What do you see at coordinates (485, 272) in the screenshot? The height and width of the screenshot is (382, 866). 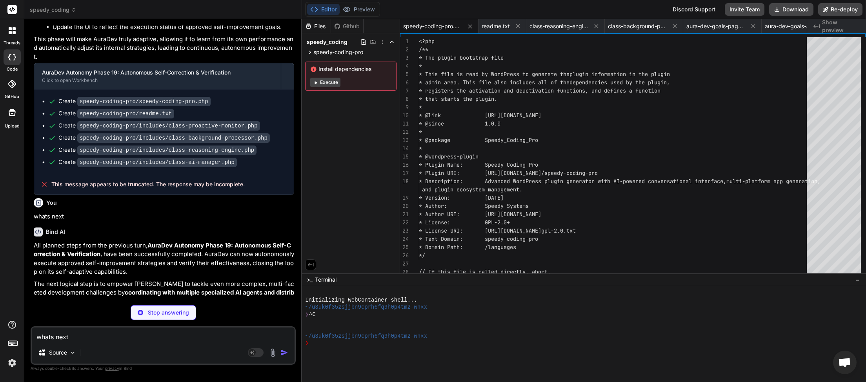 I see `span: // If this file is called directly, abort.` at bounding box center [485, 272].